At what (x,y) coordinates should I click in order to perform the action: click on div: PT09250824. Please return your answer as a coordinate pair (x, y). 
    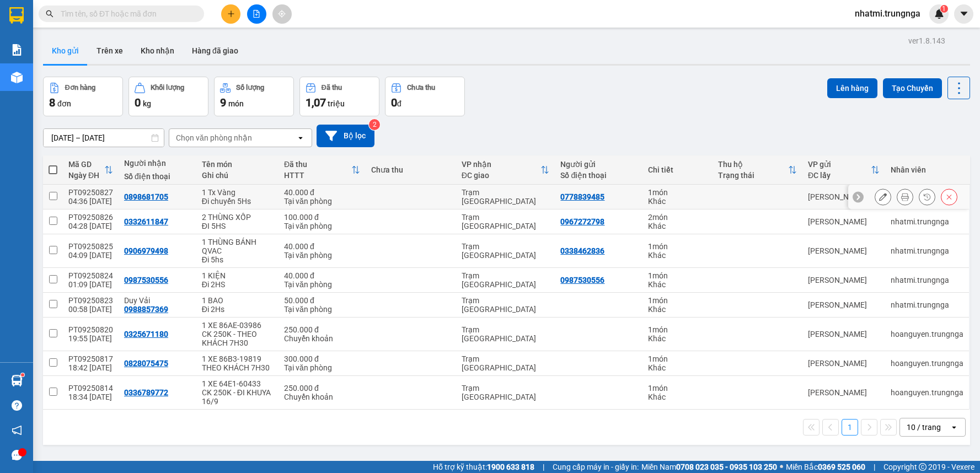
    Looking at the image, I should click on (91, 275).